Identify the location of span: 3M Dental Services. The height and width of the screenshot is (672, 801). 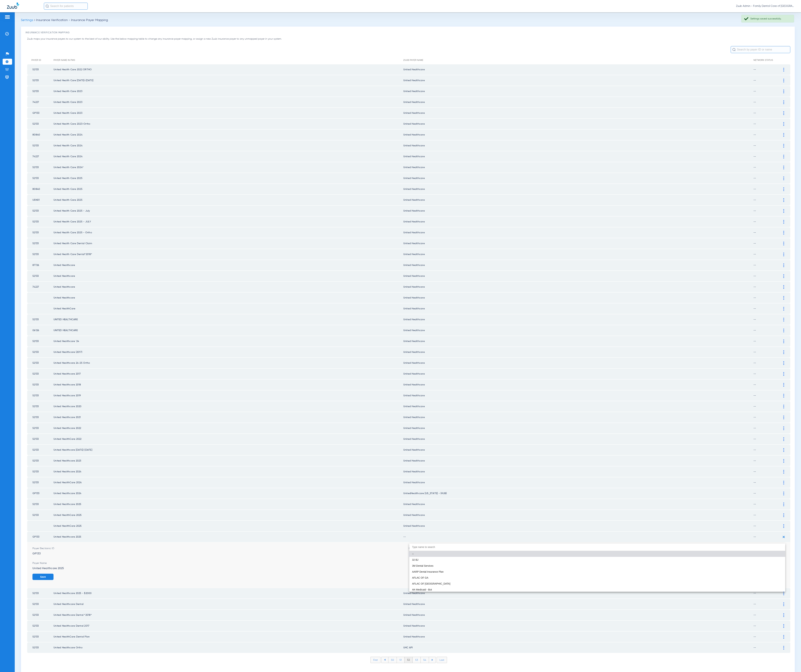
(422, 566).